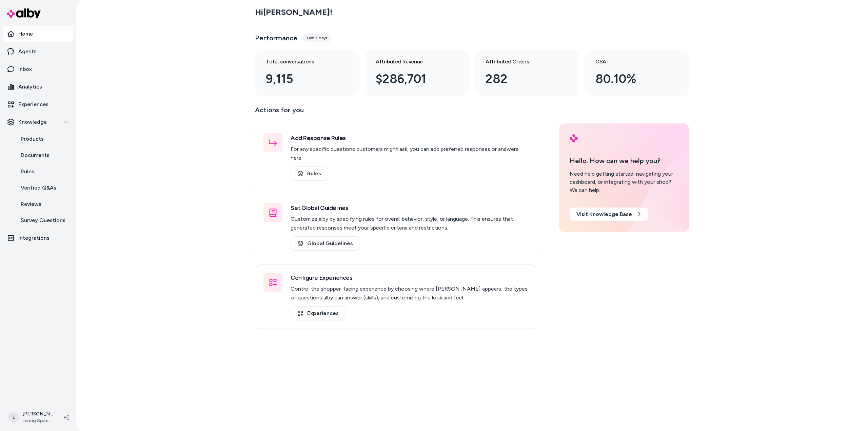 The width and height of the screenshot is (868, 431). Describe the element at coordinates (43, 204) in the screenshot. I see `a: Reviews` at that location.